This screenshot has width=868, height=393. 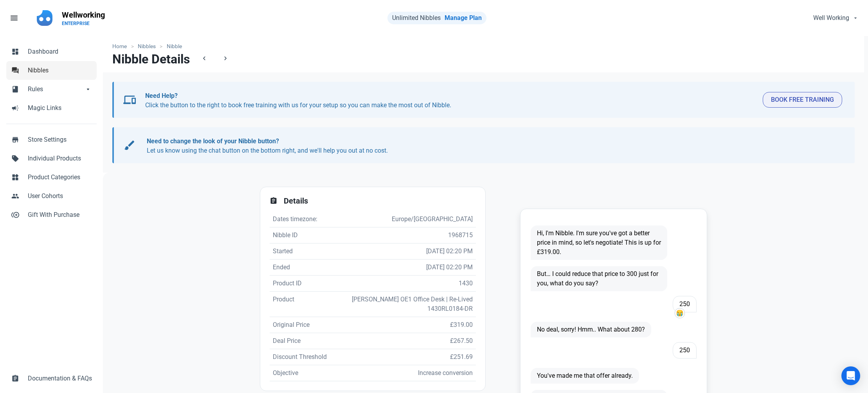 What do you see at coordinates (406, 325) in the screenshot?
I see `td: £319.00` at bounding box center [406, 325].